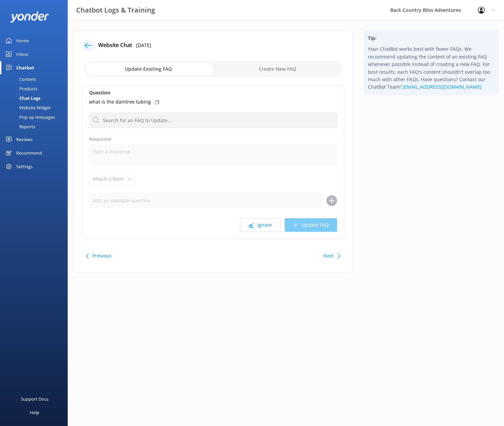 This screenshot has height=426, width=504. Describe the element at coordinates (29, 153) in the screenshot. I see `div: Recommend` at that location.